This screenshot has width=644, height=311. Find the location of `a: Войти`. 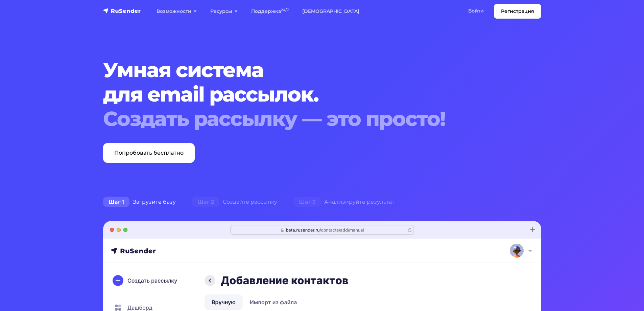

a: Войти is located at coordinates (476, 11).